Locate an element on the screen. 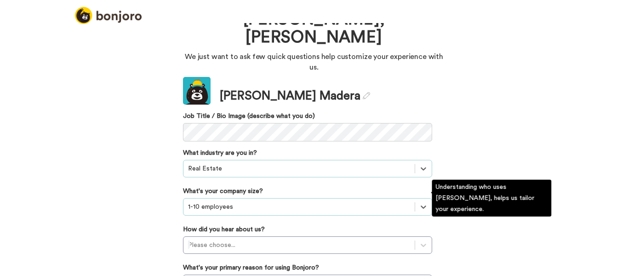 Image resolution: width=628 pixels, height=276 pixels. label: What's your company size? is located at coordinates (223, 191).